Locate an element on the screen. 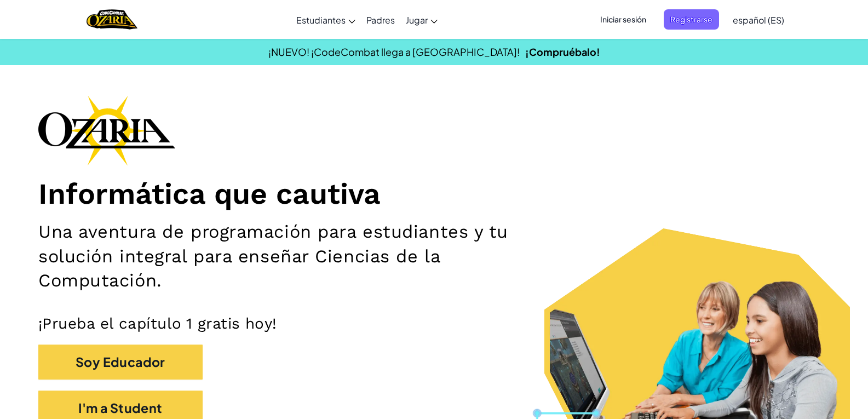 The width and height of the screenshot is (868, 419). span: Registrarse is located at coordinates (691, 19).